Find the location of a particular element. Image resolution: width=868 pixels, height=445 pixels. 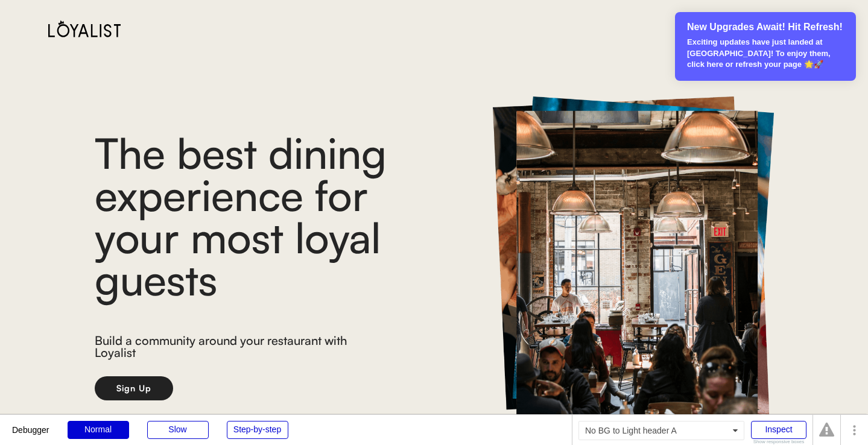

p: New Upgrades Await! Hit Refresh! is located at coordinates (766, 27).